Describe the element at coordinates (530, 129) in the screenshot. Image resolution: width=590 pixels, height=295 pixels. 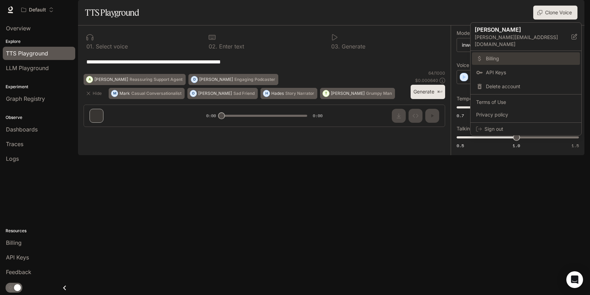
I see `span: Sign out` at that location.